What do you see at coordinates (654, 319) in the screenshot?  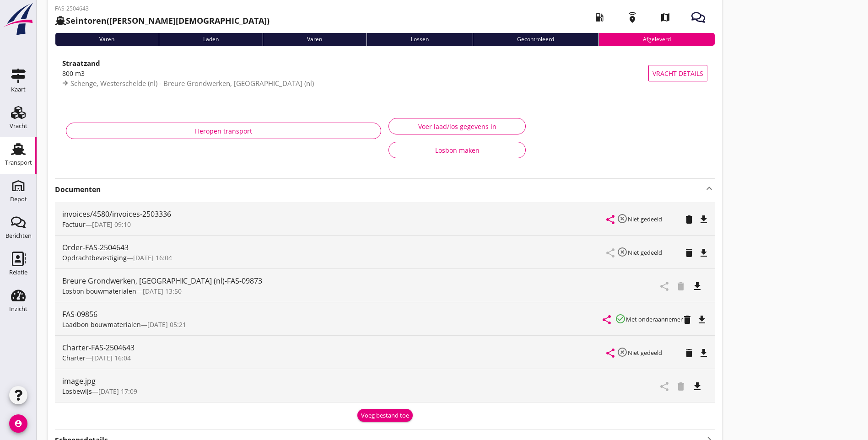 I see `small: Met onderaannemer` at bounding box center [654, 319].